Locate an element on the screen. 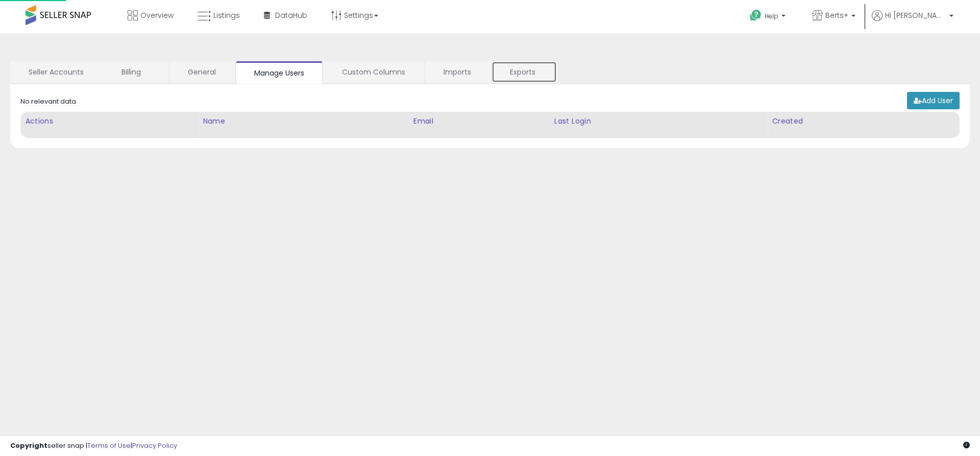  div: Name is located at coordinates (304, 121).